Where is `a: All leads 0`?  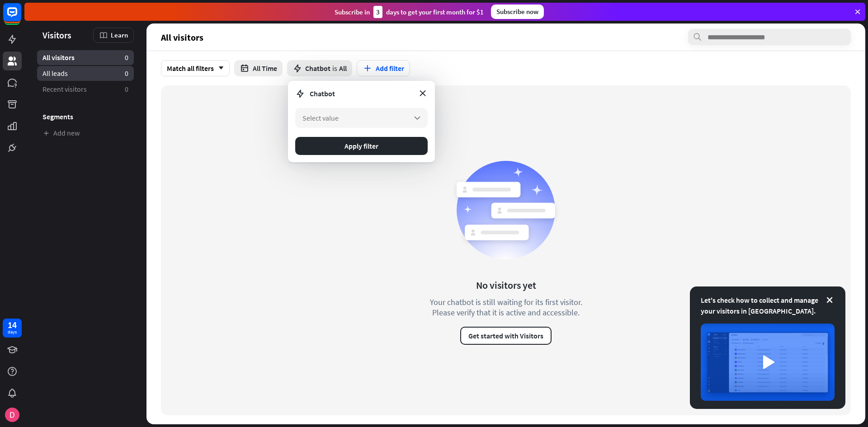
a: All leads 0 is located at coordinates (85, 73).